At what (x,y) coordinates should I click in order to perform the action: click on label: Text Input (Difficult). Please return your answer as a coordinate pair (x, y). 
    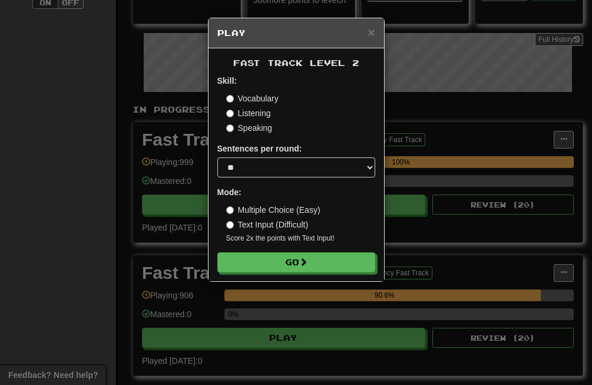
    Looking at the image, I should click on (267, 224).